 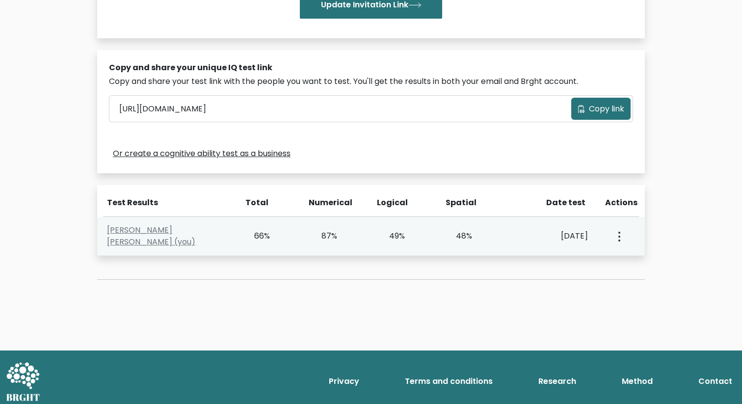 I want to click on div: Test Results, so click(x=167, y=203).